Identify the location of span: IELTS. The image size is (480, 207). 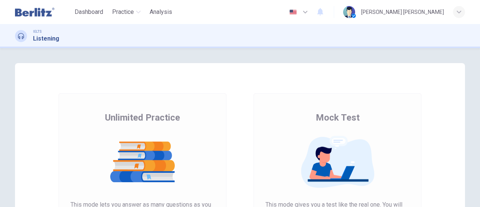
(37, 31).